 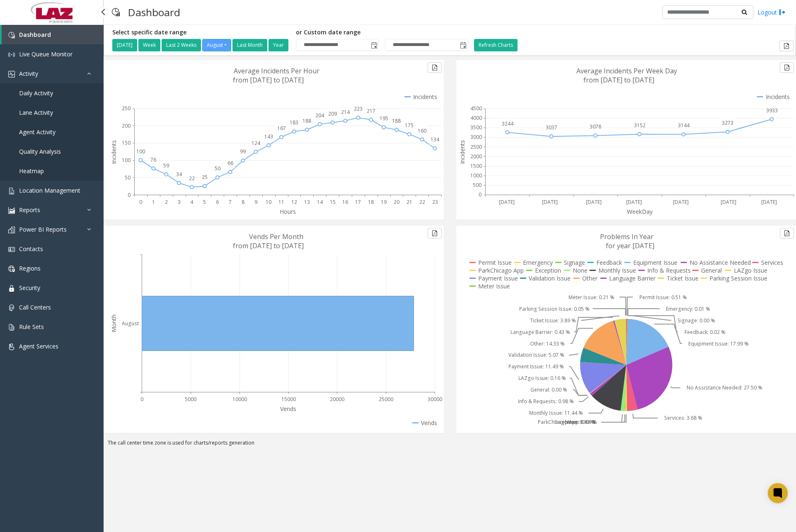 What do you see at coordinates (306, 120) in the screenshot?
I see `text: 188` at bounding box center [306, 120].